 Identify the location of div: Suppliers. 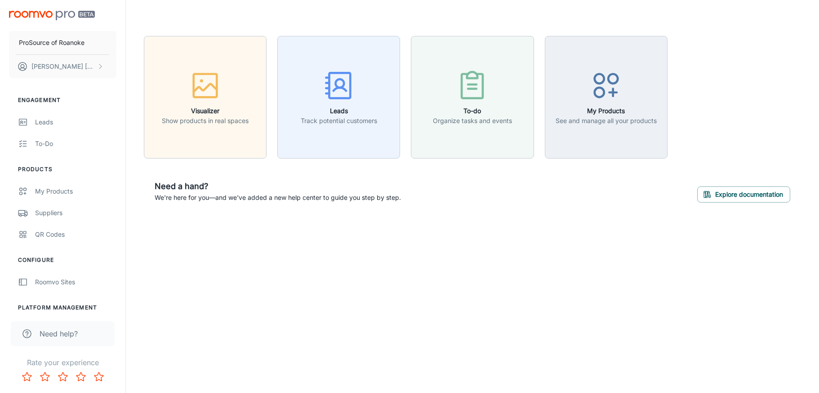
(76, 213).